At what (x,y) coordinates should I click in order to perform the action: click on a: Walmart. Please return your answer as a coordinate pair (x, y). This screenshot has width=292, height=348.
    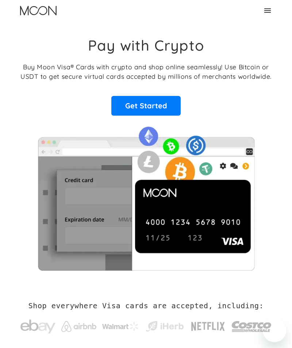
    Looking at the image, I should click on (120, 325).